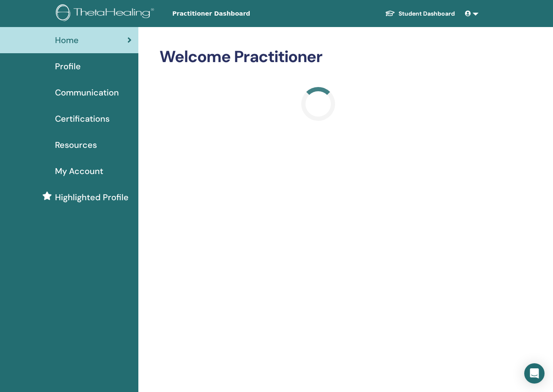  What do you see at coordinates (420, 14) in the screenshot?
I see `a: Student Dashboard` at bounding box center [420, 14].